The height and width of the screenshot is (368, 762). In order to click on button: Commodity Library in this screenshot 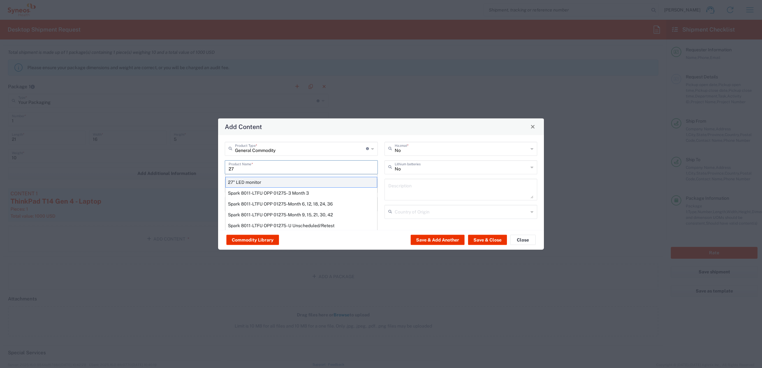, I will do `click(252, 240)`.